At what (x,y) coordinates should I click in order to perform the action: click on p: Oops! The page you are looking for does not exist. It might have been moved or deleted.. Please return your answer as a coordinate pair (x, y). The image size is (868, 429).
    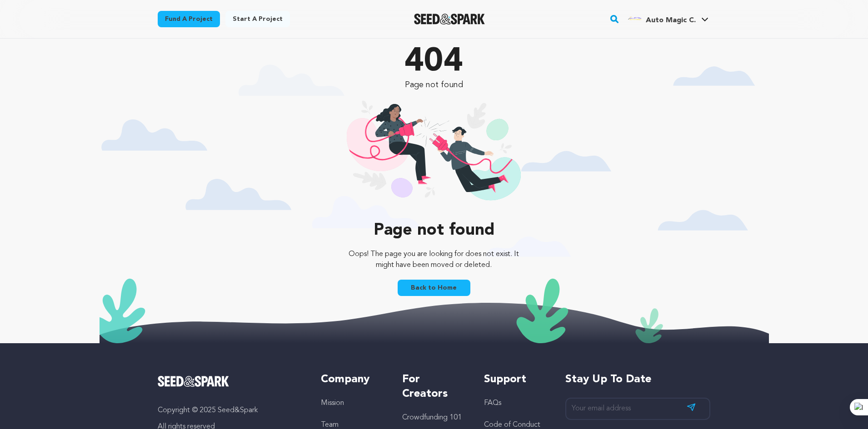
    Looking at the image, I should click on (434, 260).